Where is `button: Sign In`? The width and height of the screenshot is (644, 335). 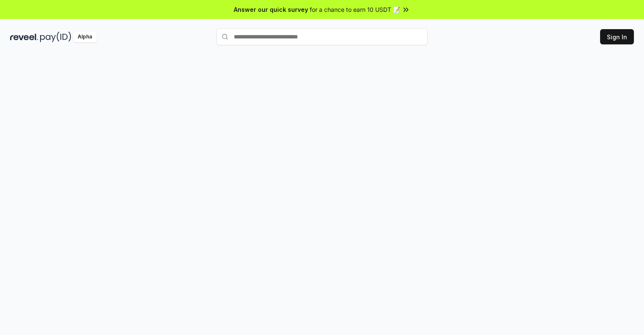
button: Sign In is located at coordinates (617, 37).